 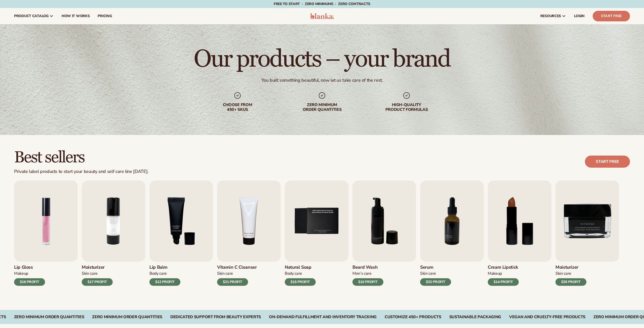 I want to click on h1: Our products – your brand, so click(x=322, y=59).